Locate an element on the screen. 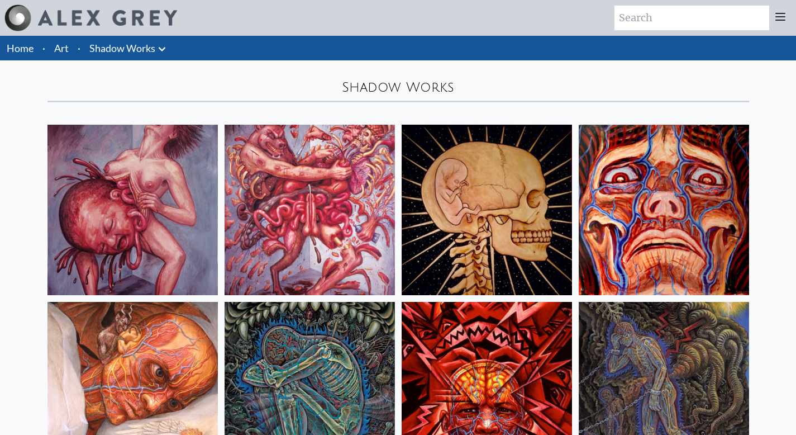  a: Art is located at coordinates (61, 48).